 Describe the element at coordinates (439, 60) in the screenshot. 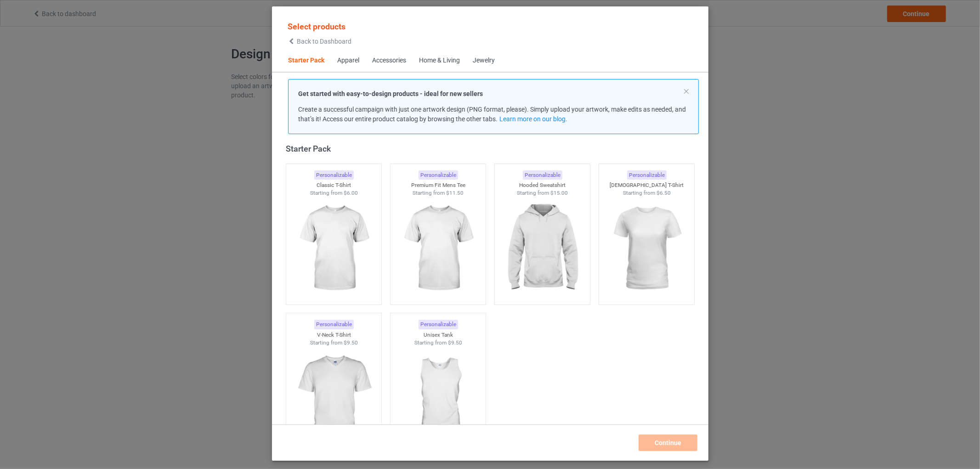

I see `div: Home & Living` at that location.